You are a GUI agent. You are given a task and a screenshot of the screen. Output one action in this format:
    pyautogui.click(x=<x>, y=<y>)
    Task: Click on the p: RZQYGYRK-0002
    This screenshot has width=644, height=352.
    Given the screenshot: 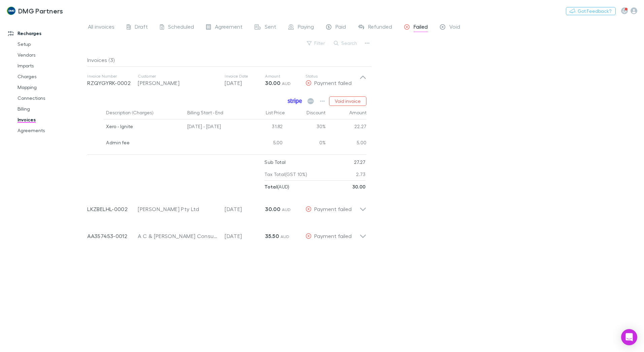 What is the action you would take?
    pyautogui.click(x=112, y=83)
    